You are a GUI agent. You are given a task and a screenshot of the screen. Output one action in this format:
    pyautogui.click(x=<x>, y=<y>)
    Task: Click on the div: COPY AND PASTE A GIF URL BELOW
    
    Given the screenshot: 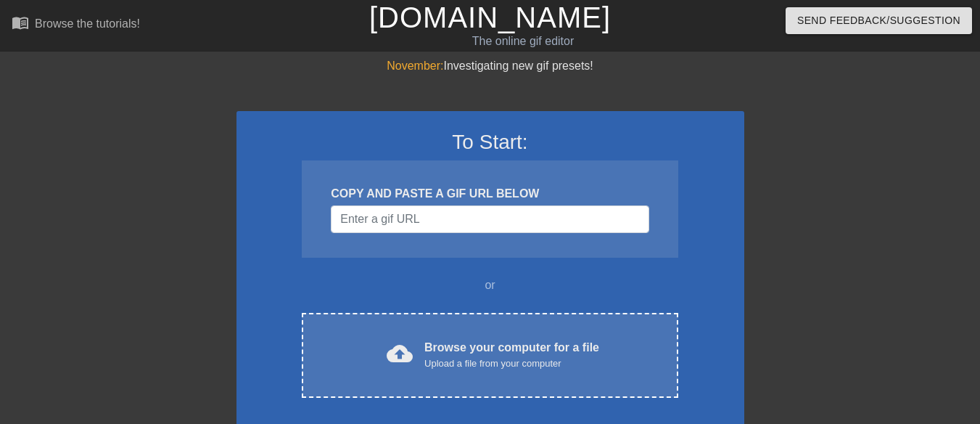 What is the action you would take?
    pyautogui.click(x=489, y=194)
    